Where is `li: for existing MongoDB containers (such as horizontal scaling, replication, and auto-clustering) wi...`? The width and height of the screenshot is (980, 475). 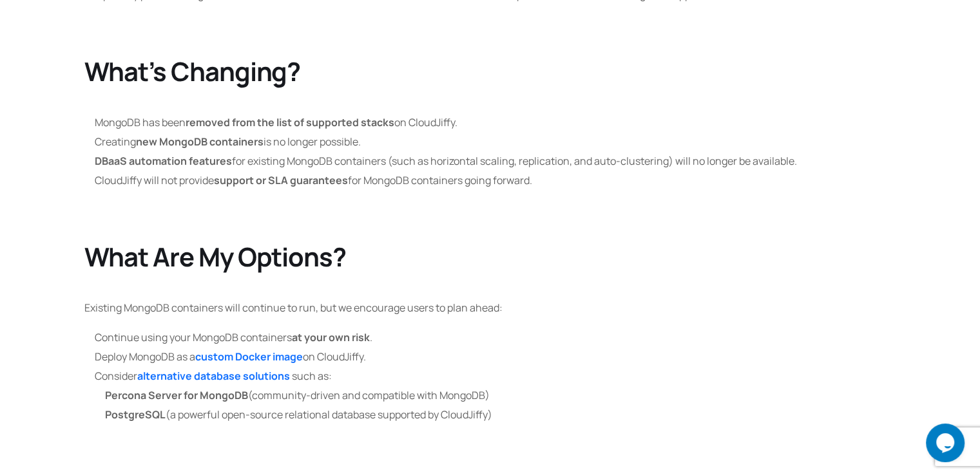
li: for existing MongoDB containers (such as horizontal scaling, replication, and auto-clustering) wi... is located at coordinates (495, 161).